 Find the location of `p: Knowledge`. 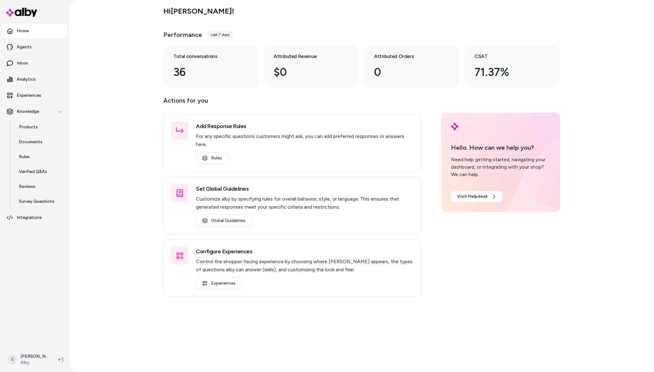

p: Knowledge is located at coordinates (28, 112).